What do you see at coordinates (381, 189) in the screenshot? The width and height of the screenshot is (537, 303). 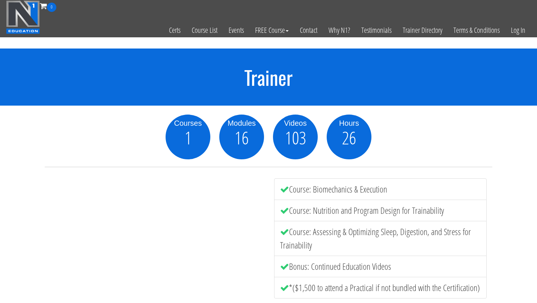 I see `li: Course: Biomechanics & Execution` at bounding box center [381, 189].